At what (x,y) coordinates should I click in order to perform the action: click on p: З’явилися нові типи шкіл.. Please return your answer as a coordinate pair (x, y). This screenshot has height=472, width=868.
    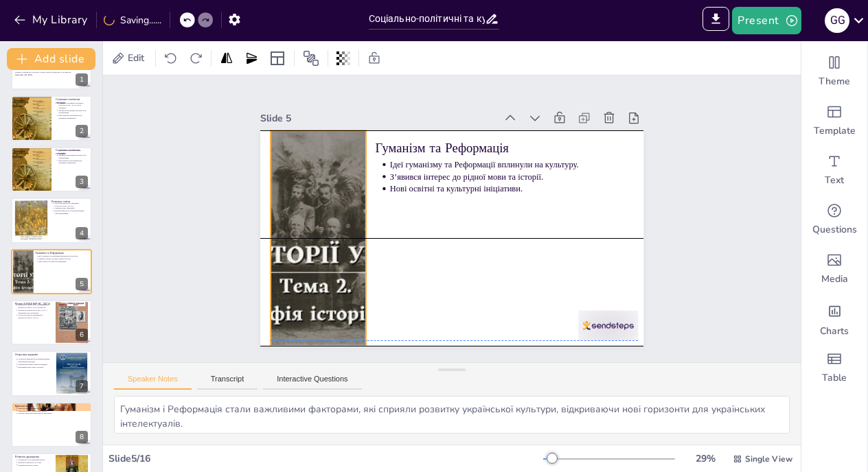
    Looking at the image, I should click on (71, 208).